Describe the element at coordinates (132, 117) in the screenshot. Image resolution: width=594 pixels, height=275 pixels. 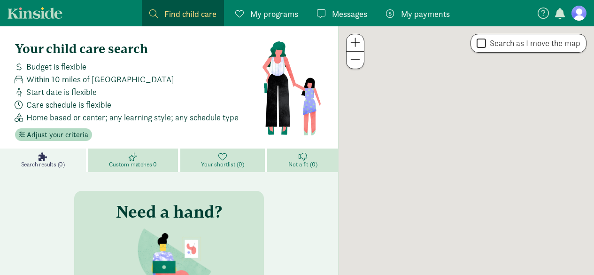
I see `span: Home based or center; any learning style; any schedule type` at that location.